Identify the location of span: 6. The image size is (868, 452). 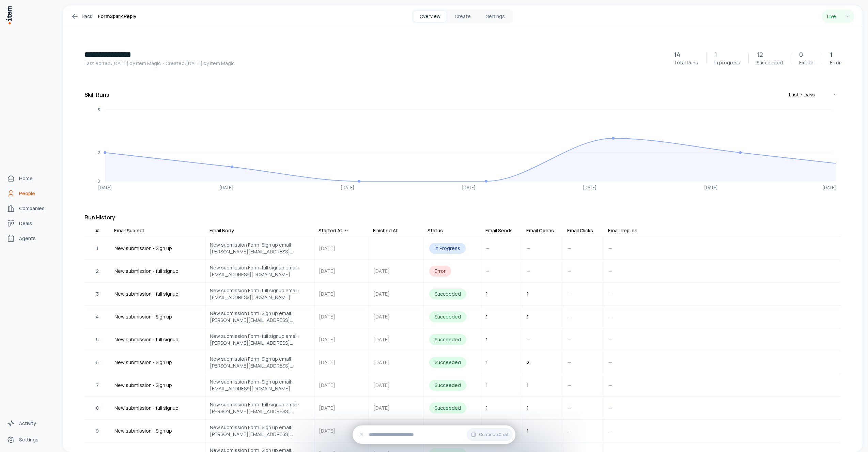
(97, 363).